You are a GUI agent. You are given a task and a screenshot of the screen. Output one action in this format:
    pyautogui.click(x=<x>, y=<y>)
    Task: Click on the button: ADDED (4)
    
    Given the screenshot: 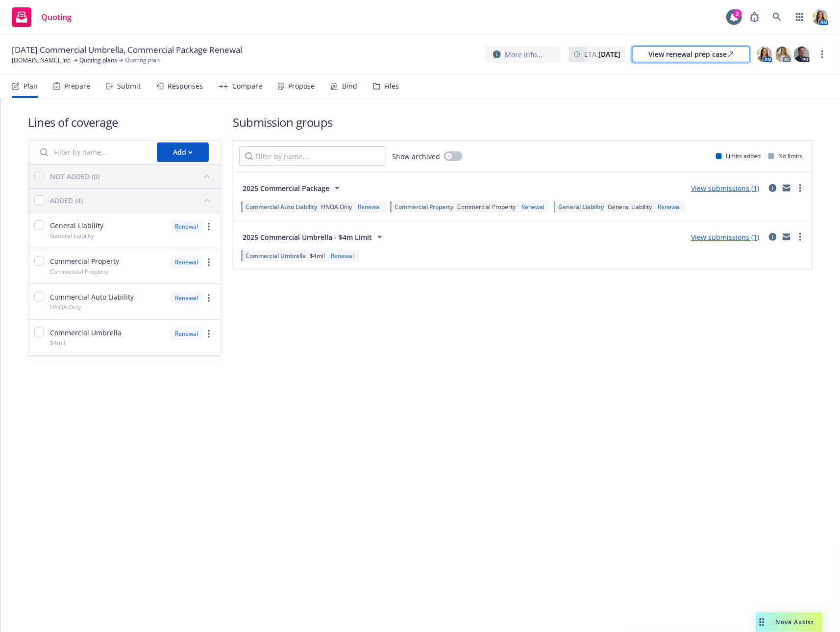 What is the action you would take?
    pyautogui.click(x=132, y=201)
    